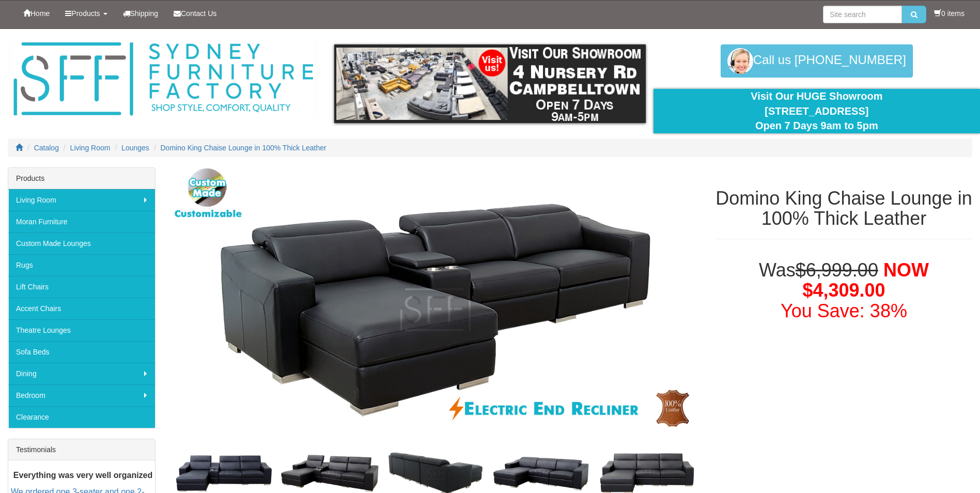  What do you see at coordinates (81, 331) in the screenshot?
I see `a: Theatre Lounges` at bounding box center [81, 331].